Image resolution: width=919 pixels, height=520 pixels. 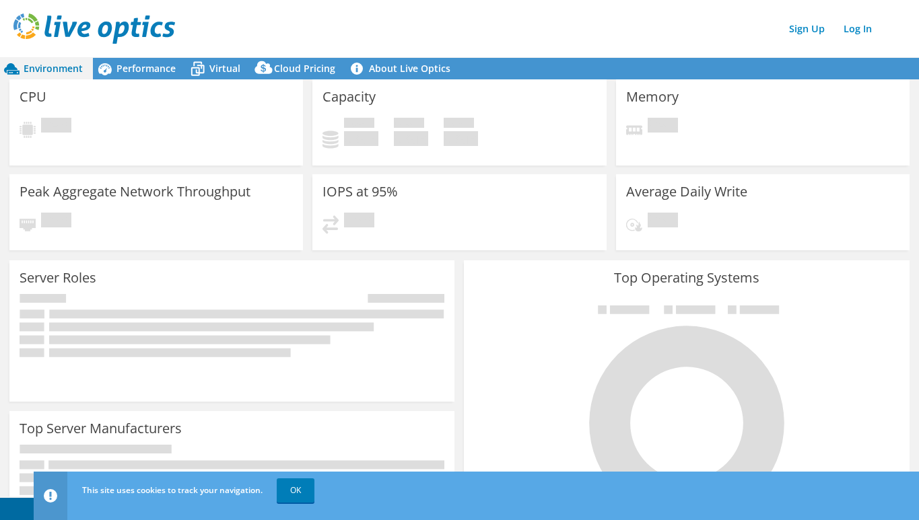 I want to click on span: Free, so click(x=408, y=124).